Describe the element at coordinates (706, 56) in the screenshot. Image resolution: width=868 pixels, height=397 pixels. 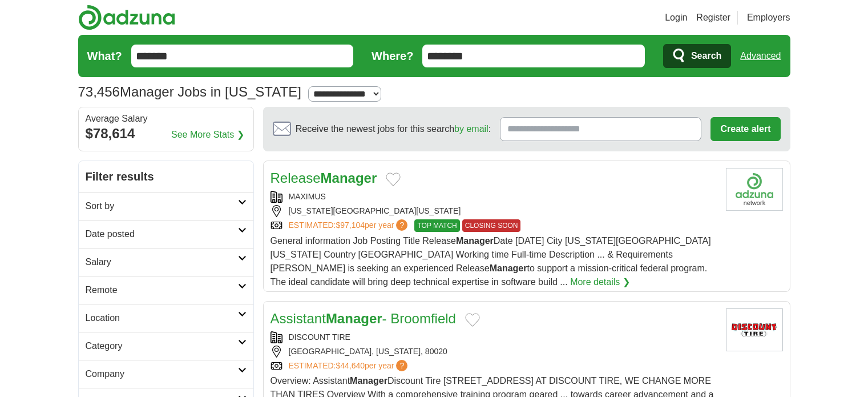
I see `span: Search` at that location.